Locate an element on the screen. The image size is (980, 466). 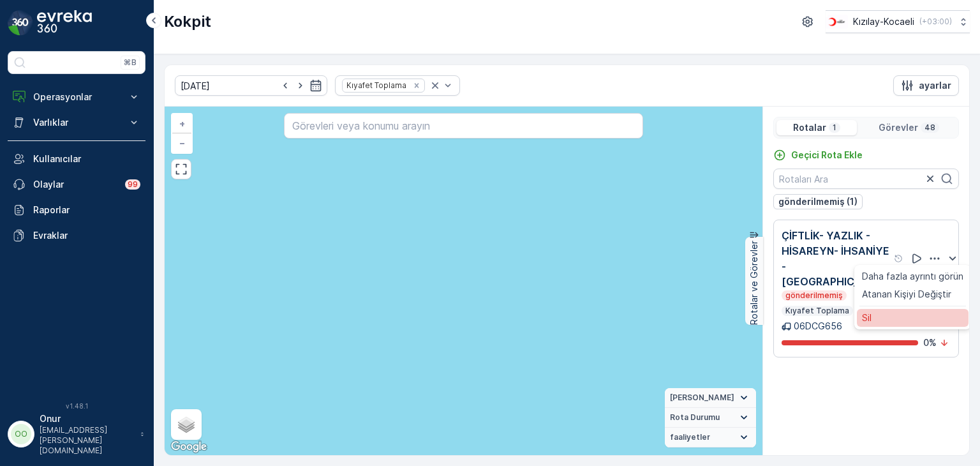
p: 0 % is located at coordinates (929, 343).